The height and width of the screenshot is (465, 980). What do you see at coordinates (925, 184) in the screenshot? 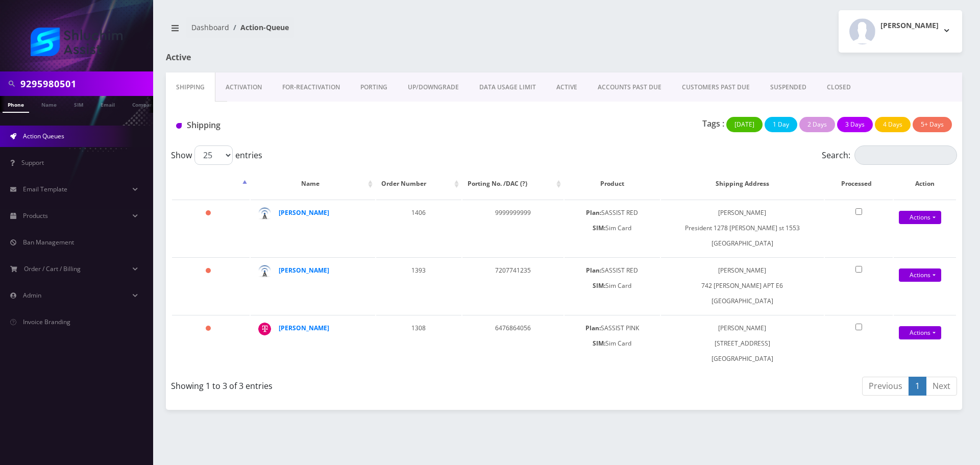
I see `th: Action` at bounding box center [925, 184].